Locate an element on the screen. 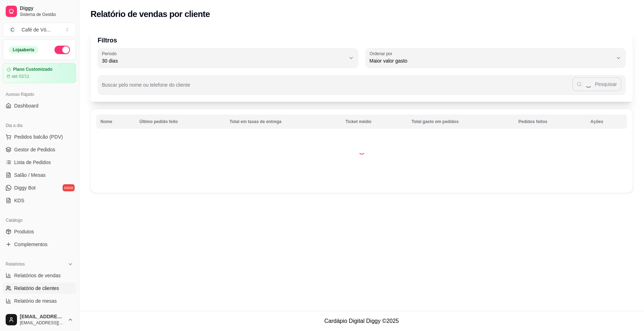 The width and height of the screenshot is (644, 331). a: Dashboard is located at coordinates (40, 105).